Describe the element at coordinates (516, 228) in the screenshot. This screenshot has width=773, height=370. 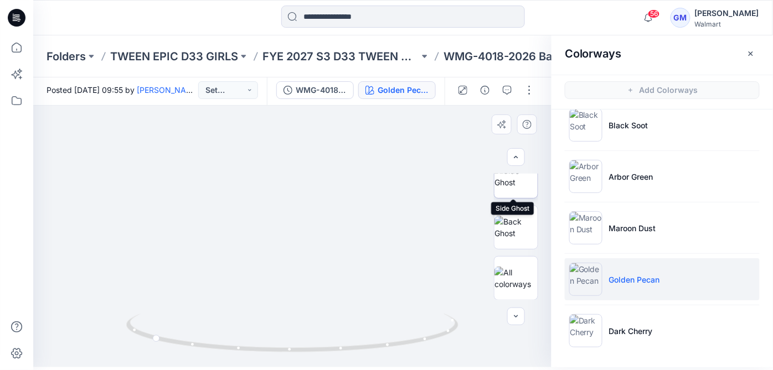
I see `img: Back Ghost` at that location.